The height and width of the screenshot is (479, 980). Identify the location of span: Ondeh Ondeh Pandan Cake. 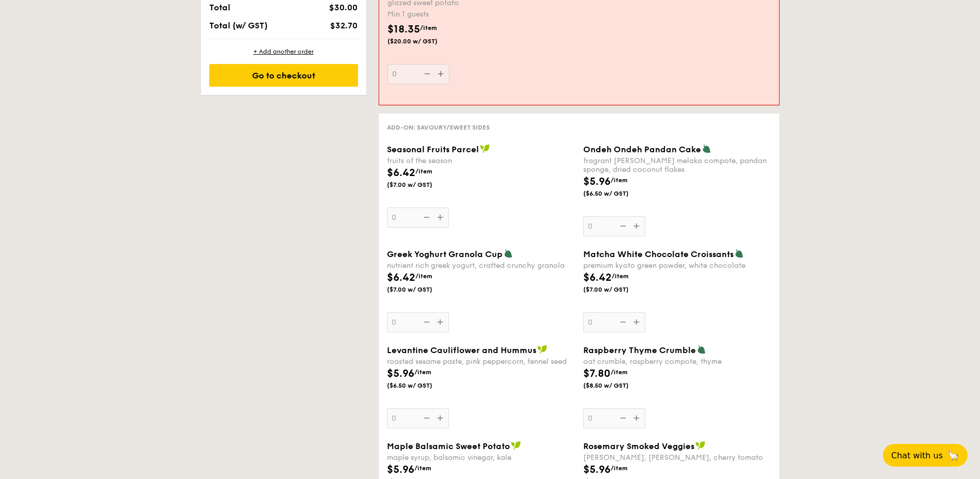
(642, 149).